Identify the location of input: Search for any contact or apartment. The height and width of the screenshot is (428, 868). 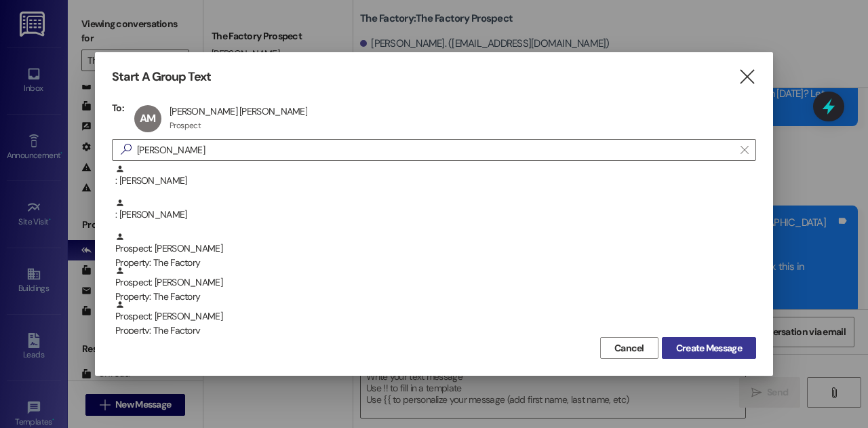
(436, 150).